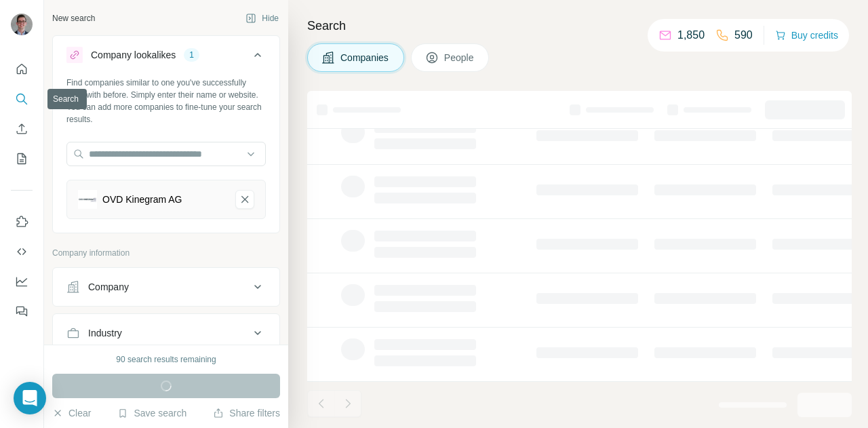 The height and width of the screenshot is (428, 868). What do you see at coordinates (88, 199) in the screenshot?
I see `img: OVD Kinegram AG-logo` at bounding box center [88, 199].